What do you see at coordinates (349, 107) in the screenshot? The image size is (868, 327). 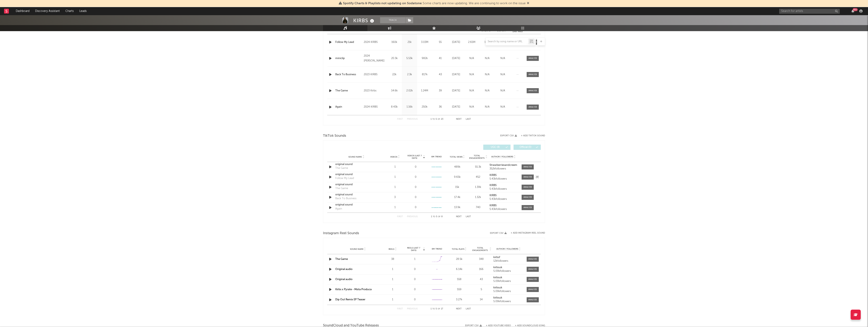 I see `div: Again` at bounding box center [349, 107].